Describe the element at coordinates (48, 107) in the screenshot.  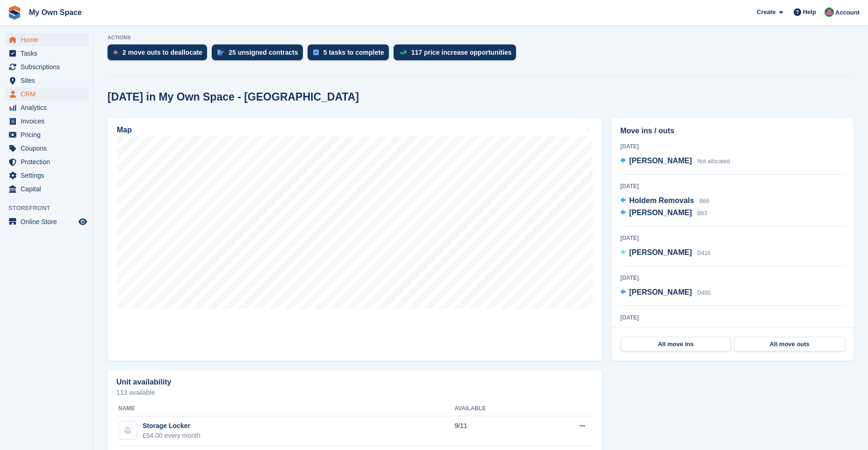
I see `span: Analytics` at that location.